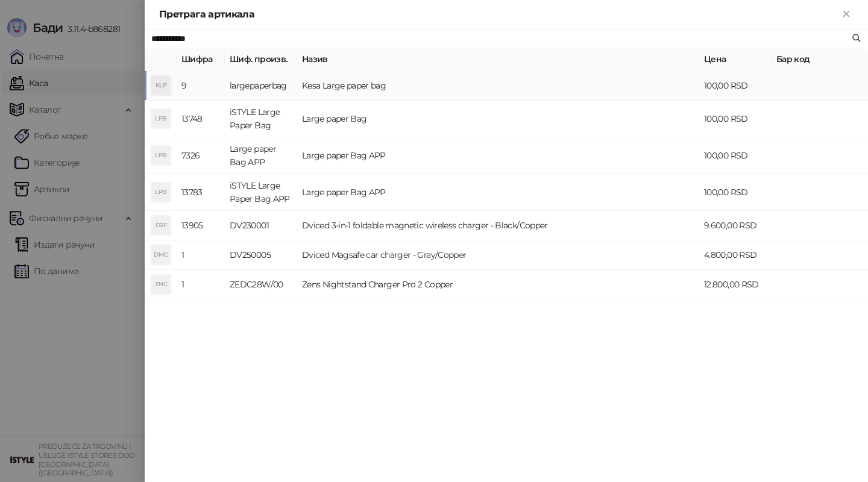 Image resolution: width=868 pixels, height=482 pixels. Describe the element at coordinates (161, 284) in the screenshot. I see `div: ZNC` at that location.